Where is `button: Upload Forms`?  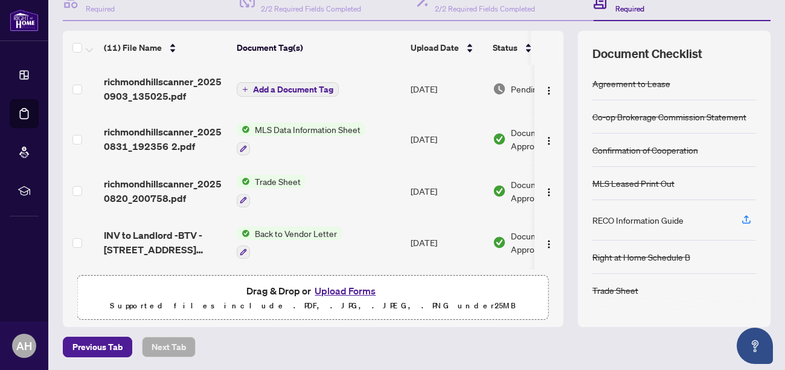 button: Upload Forms is located at coordinates (345, 290).